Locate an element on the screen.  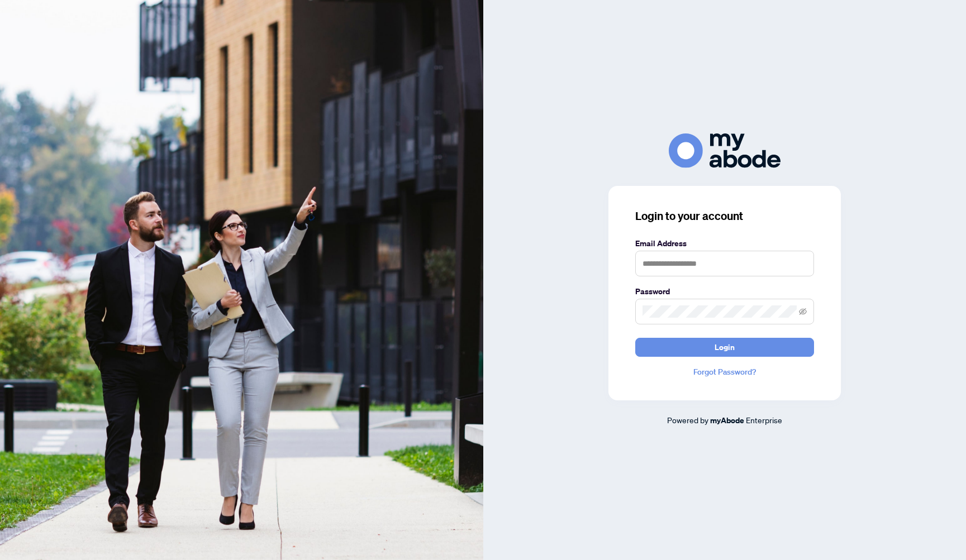
h3: Login to your account is located at coordinates (725, 216).